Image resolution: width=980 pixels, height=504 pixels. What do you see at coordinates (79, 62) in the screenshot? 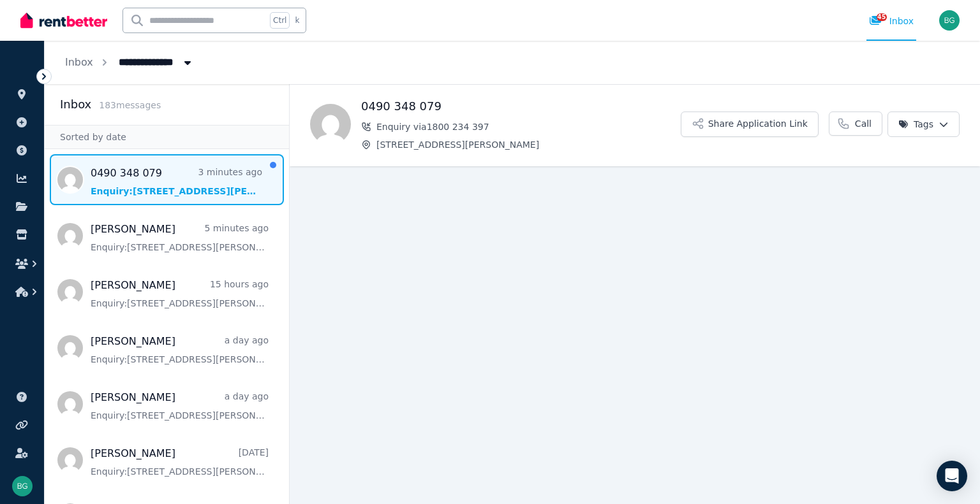
I see `a: Inbox` at bounding box center [79, 62].